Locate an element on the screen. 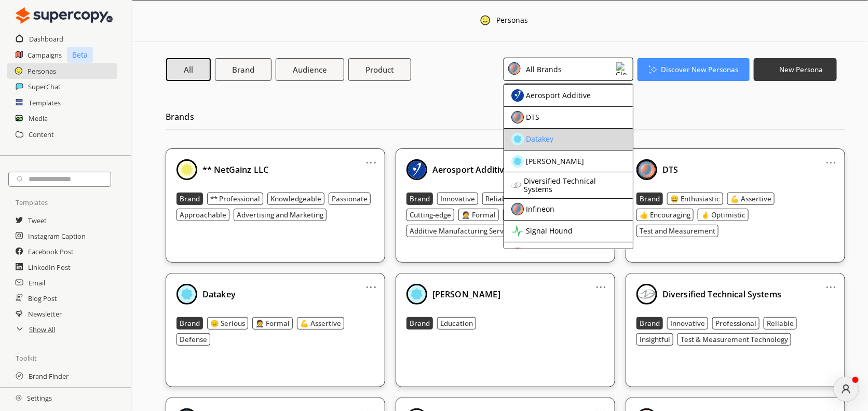 The height and width of the screenshot is (411, 868). b: Education is located at coordinates (456, 324).